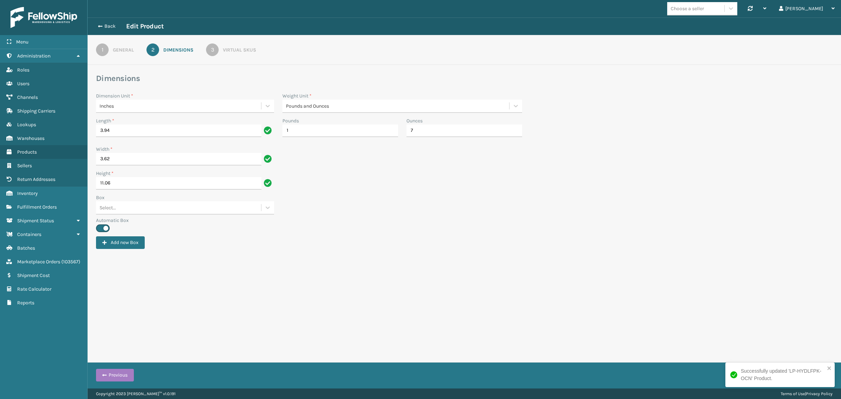 Image resolution: width=841 pixels, height=399 pixels. Describe the element at coordinates (297, 96) in the screenshot. I see `label: Weight Unit` at that location.